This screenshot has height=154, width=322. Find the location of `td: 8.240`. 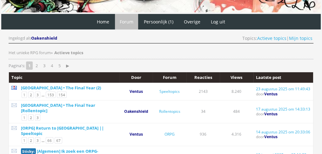

td: 8.240 is located at coordinates (236, 91).